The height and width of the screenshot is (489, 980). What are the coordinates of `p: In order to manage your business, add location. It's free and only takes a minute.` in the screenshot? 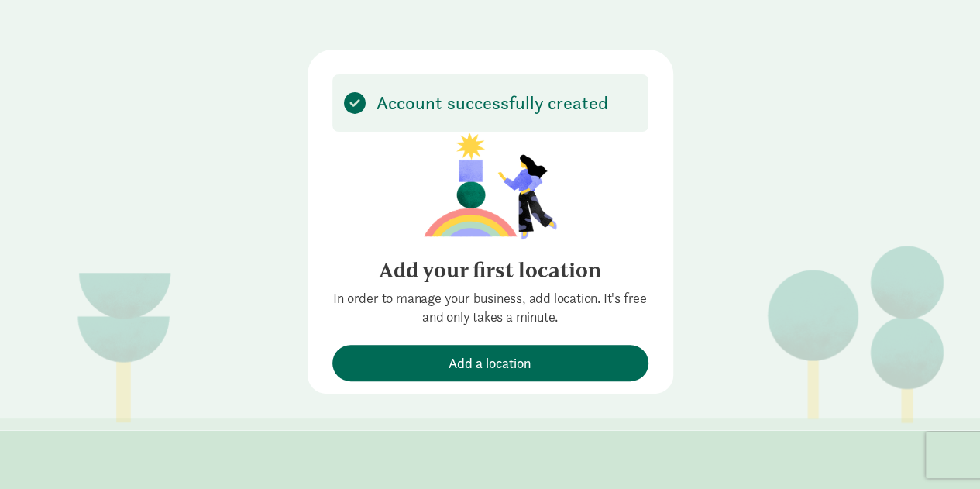 It's located at (490, 308).